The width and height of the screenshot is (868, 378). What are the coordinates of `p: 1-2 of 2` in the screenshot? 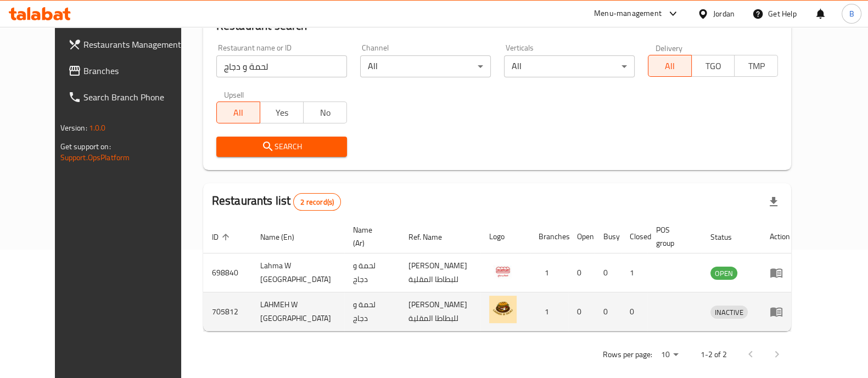 It's located at (713, 355).